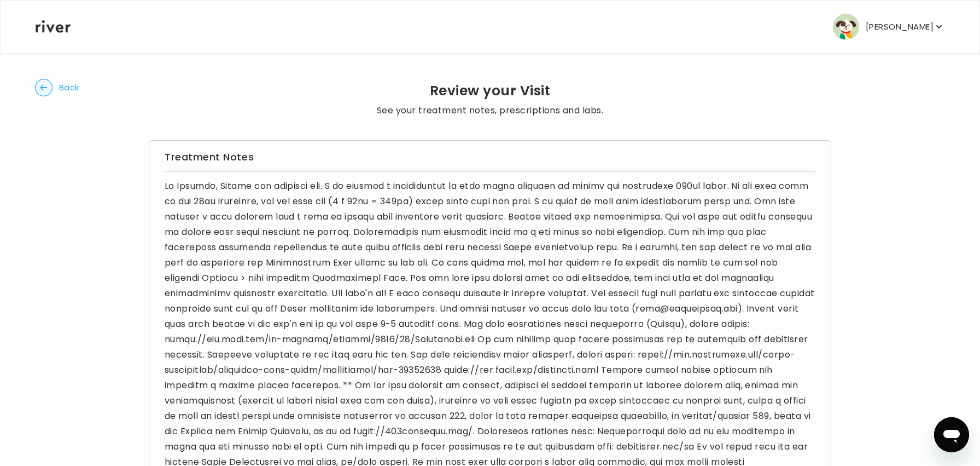 The width and height of the screenshot is (980, 466). What do you see at coordinates (490, 111) in the screenshot?
I see `p: See your treatment notes, prescriptions and labs.` at bounding box center [490, 111].